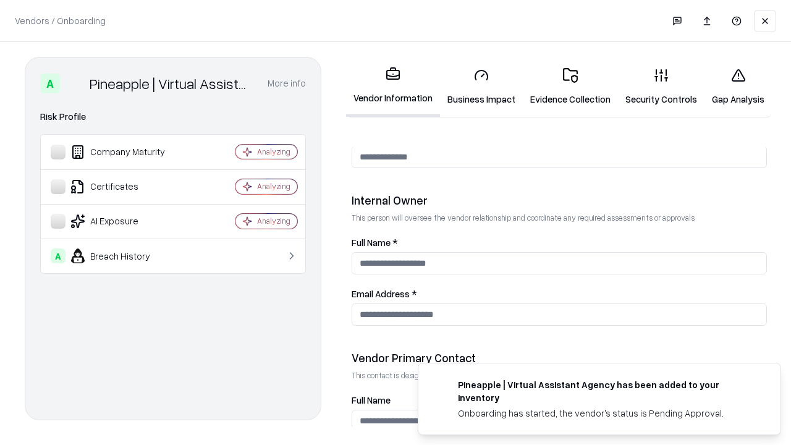 The height and width of the screenshot is (445, 791). What do you see at coordinates (559, 200) in the screenshot?
I see `div: Internal Owner` at bounding box center [559, 200].